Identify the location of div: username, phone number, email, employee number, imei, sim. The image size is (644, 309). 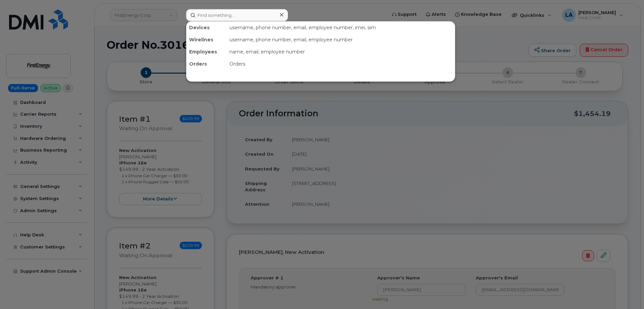
(341, 27).